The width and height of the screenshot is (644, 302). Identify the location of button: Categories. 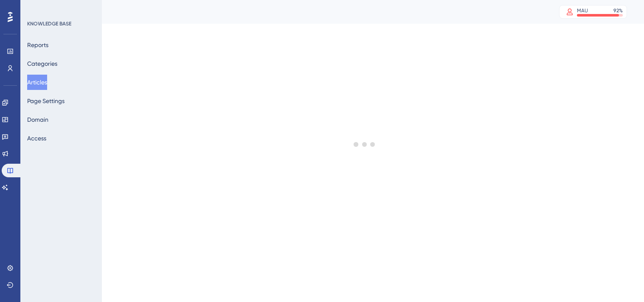
(42, 64).